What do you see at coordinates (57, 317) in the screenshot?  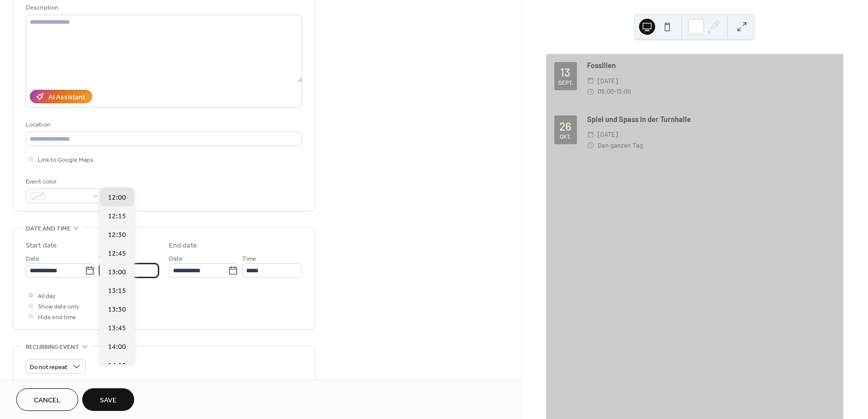 I see `span: Hide end time` at bounding box center [57, 317].